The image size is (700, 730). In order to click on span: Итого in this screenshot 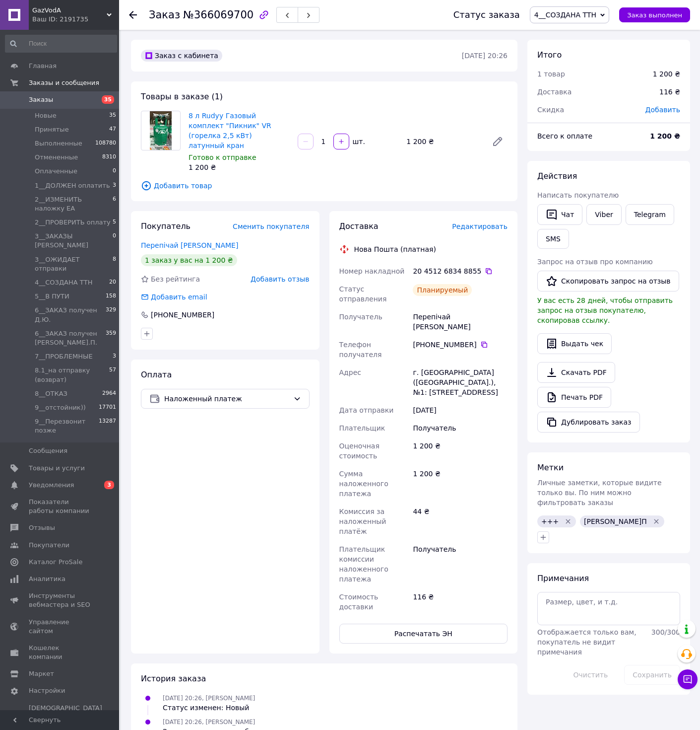, I will do `click(550, 55)`.